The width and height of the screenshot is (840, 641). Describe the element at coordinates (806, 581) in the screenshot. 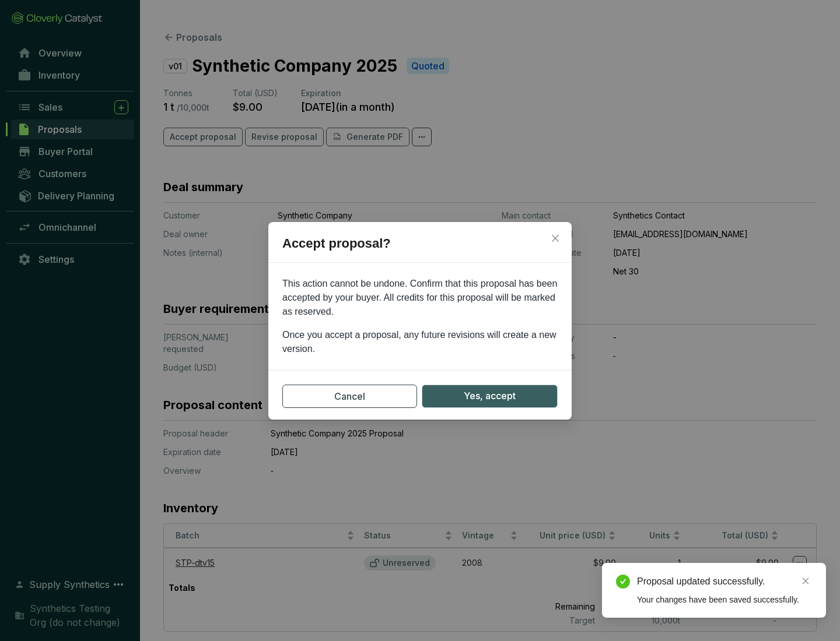

I see `a: Close` at that location.